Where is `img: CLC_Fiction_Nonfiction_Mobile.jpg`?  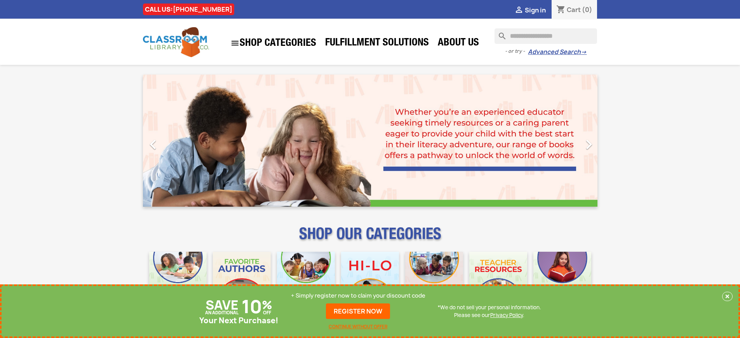
img: CLC_Fiction_Nonfiction_Mobile.jpg is located at coordinates (434, 281).